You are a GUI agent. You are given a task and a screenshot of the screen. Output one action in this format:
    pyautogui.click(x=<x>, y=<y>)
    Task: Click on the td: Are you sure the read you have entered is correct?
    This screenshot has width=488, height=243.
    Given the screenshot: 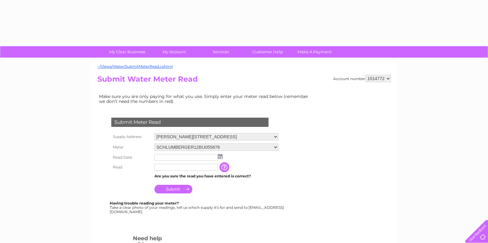 What is the action you would take?
    pyautogui.click(x=216, y=176)
    